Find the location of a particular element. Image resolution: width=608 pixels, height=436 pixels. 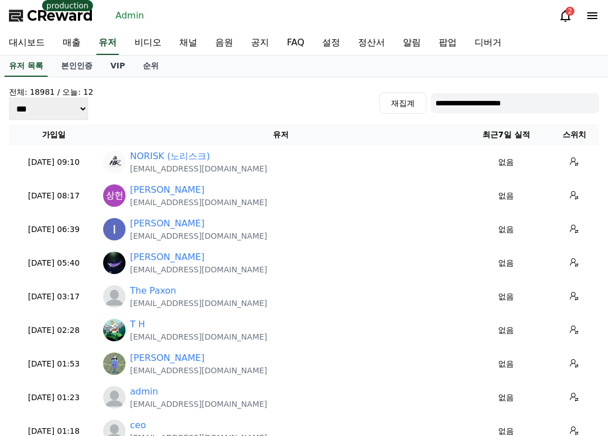

a: Home is located at coordinates (39, 369).